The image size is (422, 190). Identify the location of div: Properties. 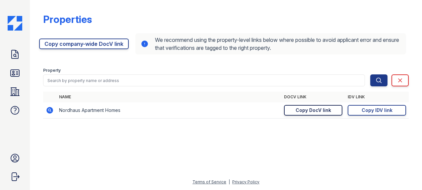
(67, 19).